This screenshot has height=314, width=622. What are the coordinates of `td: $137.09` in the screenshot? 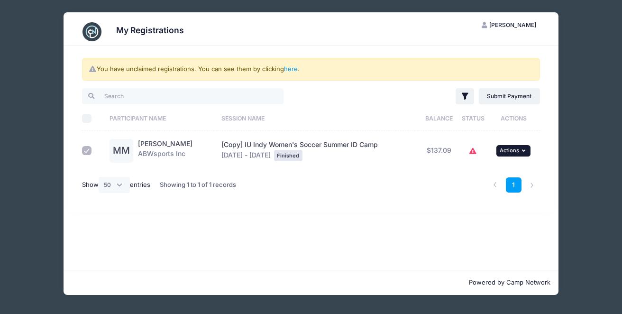 It's located at (439, 150).